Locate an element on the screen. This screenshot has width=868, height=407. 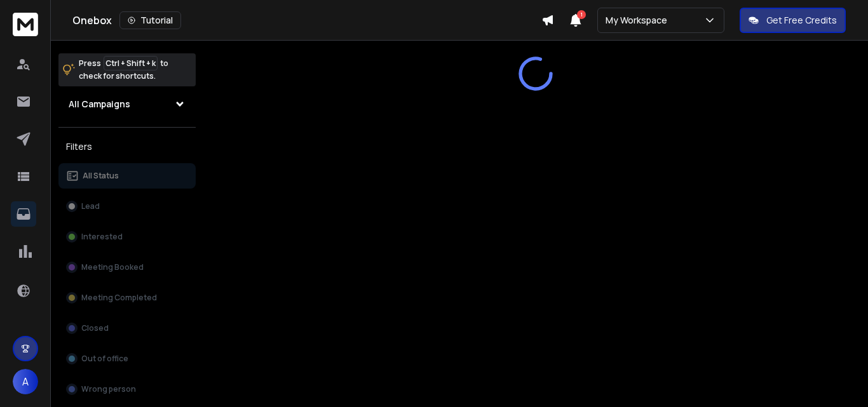
button: Tutorial is located at coordinates (150, 21).